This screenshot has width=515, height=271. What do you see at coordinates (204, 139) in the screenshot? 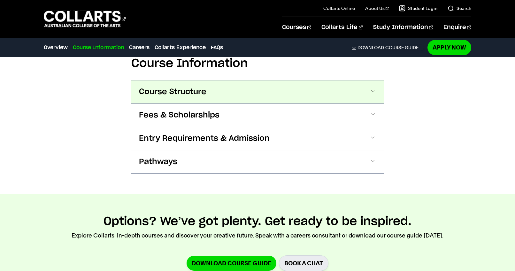
I see `span: Entry Requirements & Admission` at bounding box center [204, 139].